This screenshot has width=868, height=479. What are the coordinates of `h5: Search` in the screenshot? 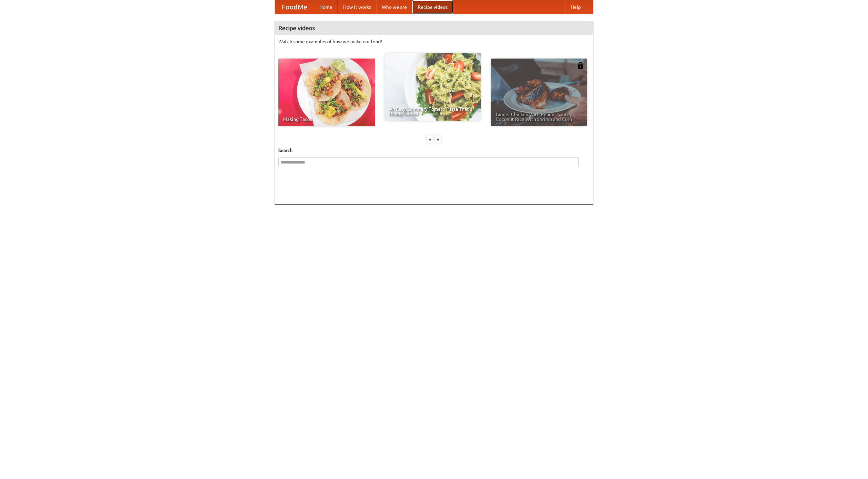 It's located at (434, 151).